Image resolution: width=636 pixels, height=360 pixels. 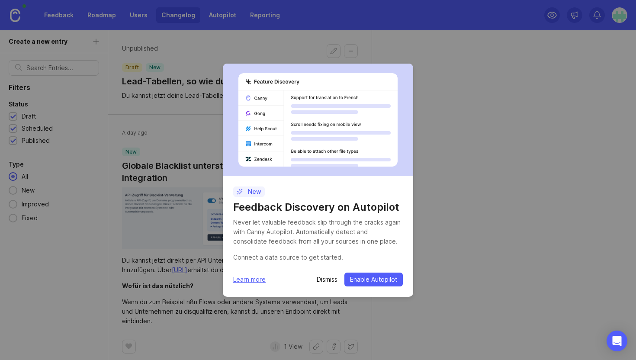 I want to click on a: Learn more, so click(x=249, y=279).